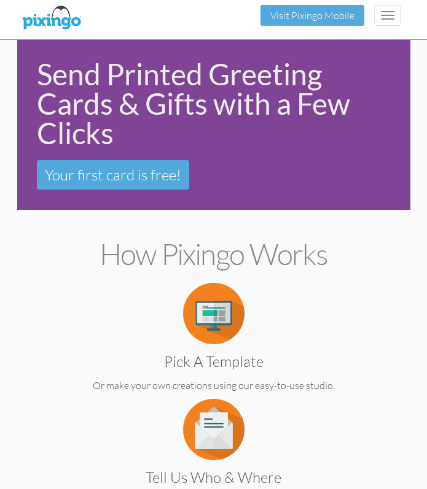 Image resolution: width=427 pixels, height=489 pixels. Describe the element at coordinates (113, 175) in the screenshot. I see `span: Your first card is free!` at that location.